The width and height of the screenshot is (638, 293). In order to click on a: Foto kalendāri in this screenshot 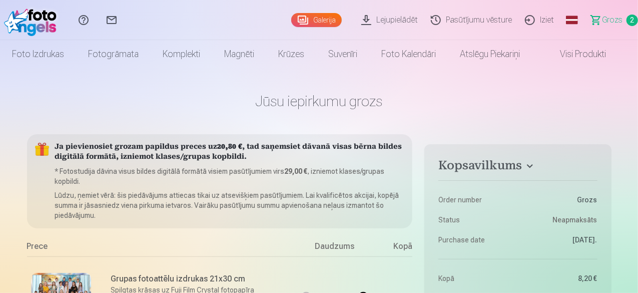, I will do `click(408, 54)`.